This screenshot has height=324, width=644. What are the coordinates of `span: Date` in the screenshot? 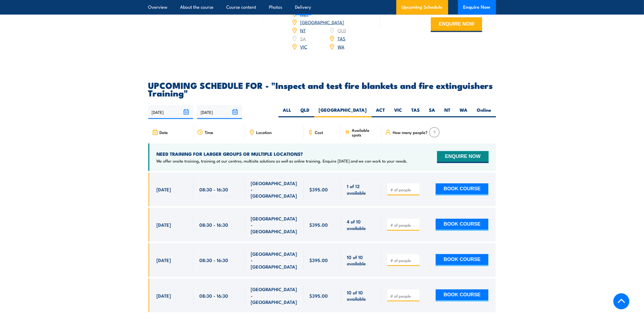 It's located at (164, 132).